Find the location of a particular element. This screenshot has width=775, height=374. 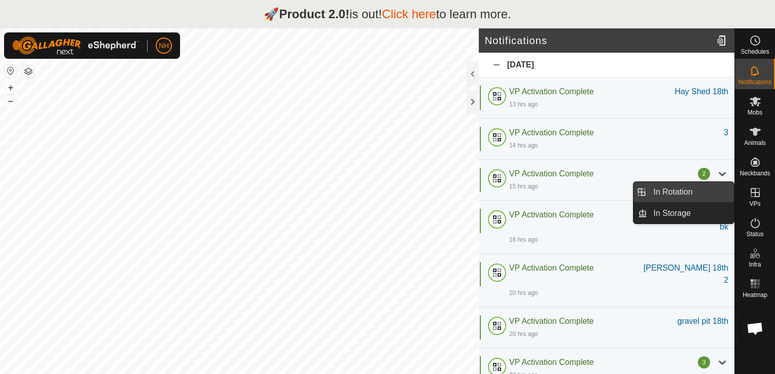

span: Mobs is located at coordinates (755, 113).